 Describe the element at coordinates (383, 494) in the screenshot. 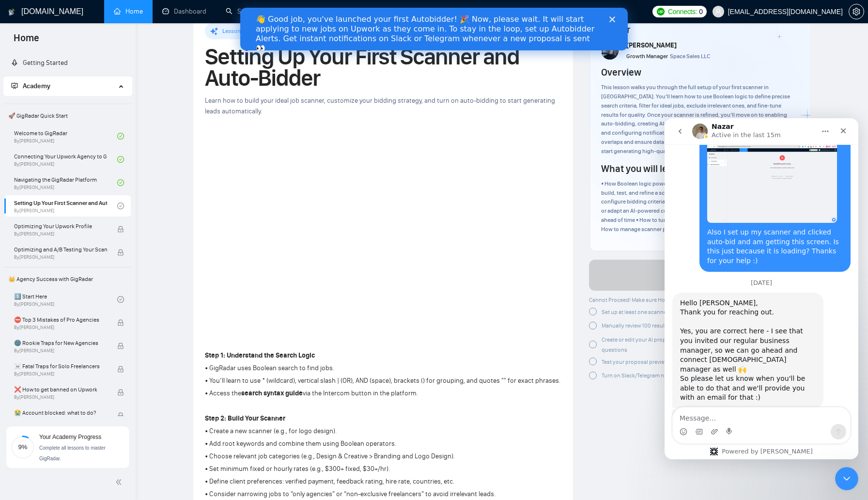

I see `p: • Consider narrowing jobs to “only agencies” or “non-exclusive freelancers” to avoid irrelevant l...` at that location.